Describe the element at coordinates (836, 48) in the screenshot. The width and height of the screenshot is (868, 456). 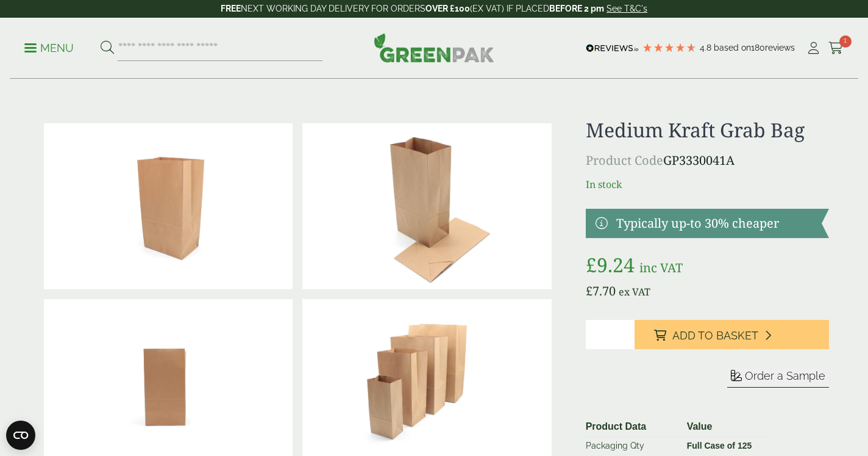
I see `a: 1` at that location.